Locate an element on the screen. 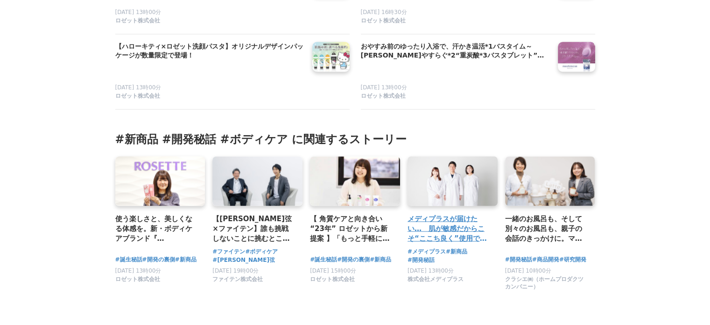 The width and height of the screenshot is (710, 325). a: ファイテン株式会社 is located at coordinates (238, 280).